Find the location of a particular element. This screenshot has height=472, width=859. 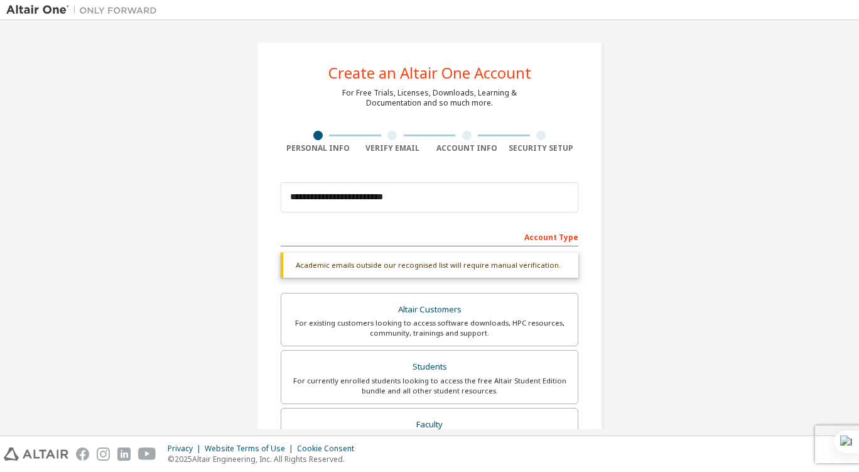

div: Altair Customers is located at coordinates (430, 310).